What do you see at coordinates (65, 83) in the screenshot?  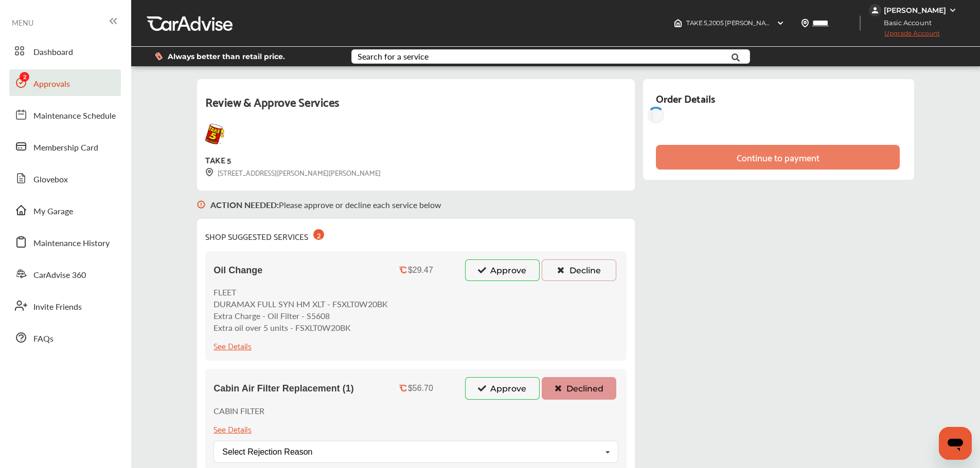 I see `a: Approvals` at bounding box center [65, 83].